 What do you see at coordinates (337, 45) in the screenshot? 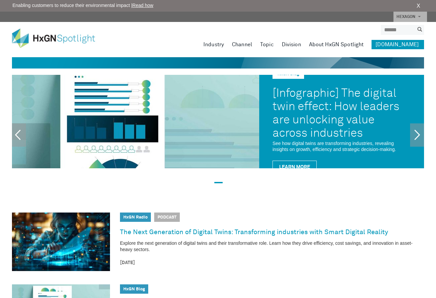
I see `a: About HxGN Spotlight` at bounding box center [337, 45].